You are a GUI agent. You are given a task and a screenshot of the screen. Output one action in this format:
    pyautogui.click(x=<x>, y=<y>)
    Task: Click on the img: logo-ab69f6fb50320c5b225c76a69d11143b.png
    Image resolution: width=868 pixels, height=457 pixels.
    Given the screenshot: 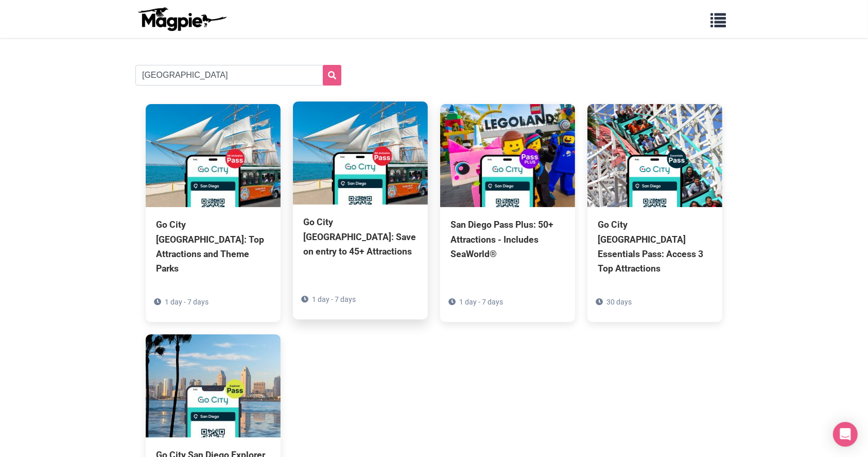 What is the action you would take?
    pyautogui.click(x=182, y=19)
    